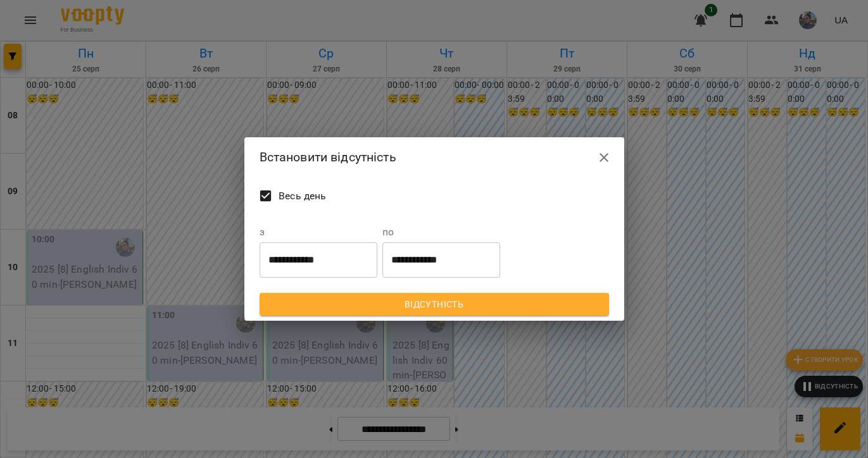  I want to click on label: з, so click(319, 233).